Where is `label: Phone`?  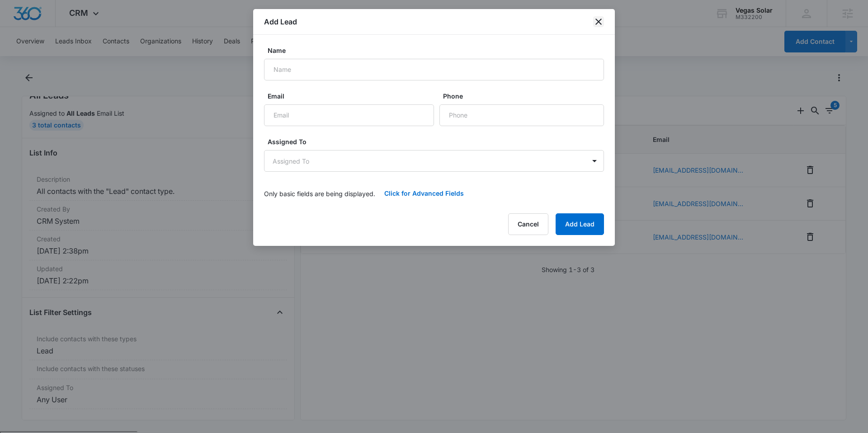
label: Phone is located at coordinates (525, 96).